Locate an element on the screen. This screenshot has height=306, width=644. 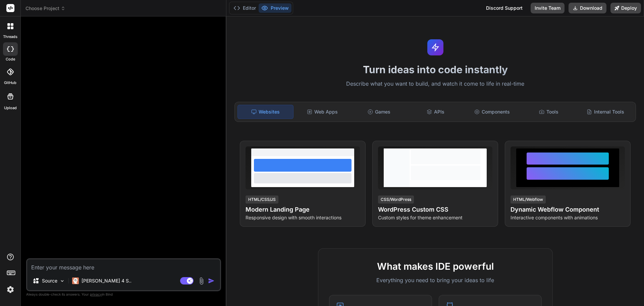
h4: WordPress Custom CSS is located at coordinates (435, 210).